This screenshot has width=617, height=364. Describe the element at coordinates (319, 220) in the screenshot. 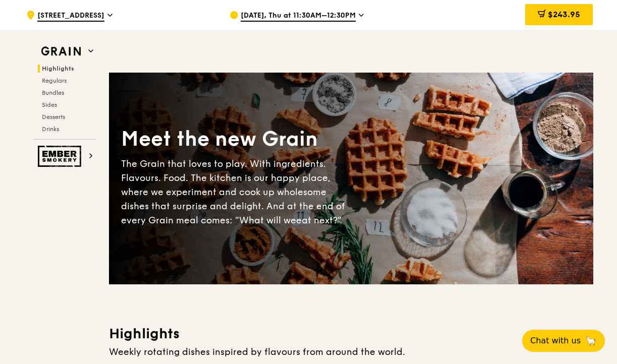

I see `span: eat next?”` at that location.